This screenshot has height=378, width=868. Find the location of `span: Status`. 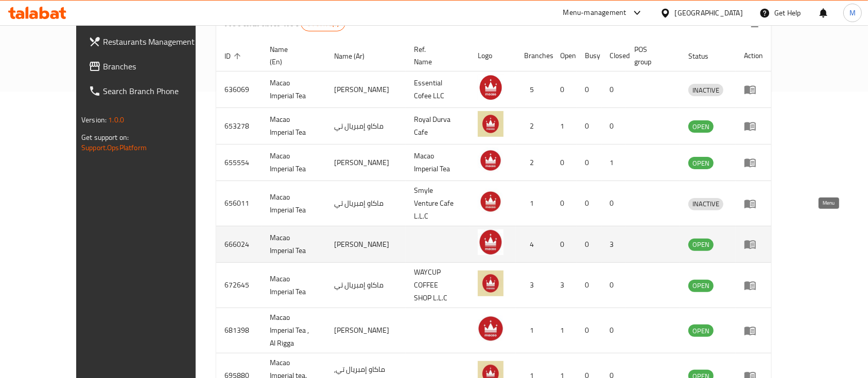

span: Status is located at coordinates (705, 56).